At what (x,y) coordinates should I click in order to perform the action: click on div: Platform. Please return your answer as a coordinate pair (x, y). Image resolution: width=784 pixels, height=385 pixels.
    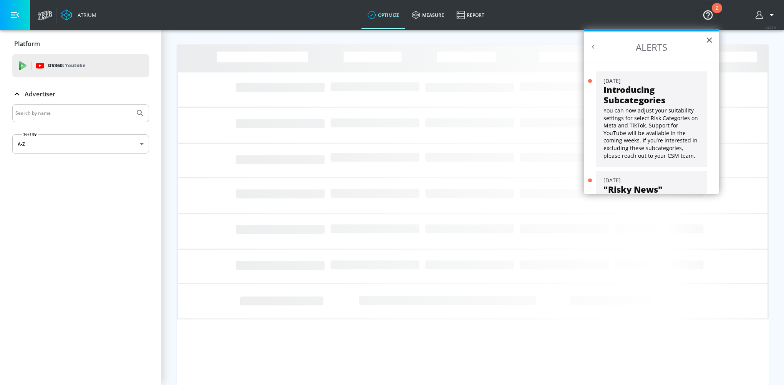
    Looking at the image, I should click on (81, 44).